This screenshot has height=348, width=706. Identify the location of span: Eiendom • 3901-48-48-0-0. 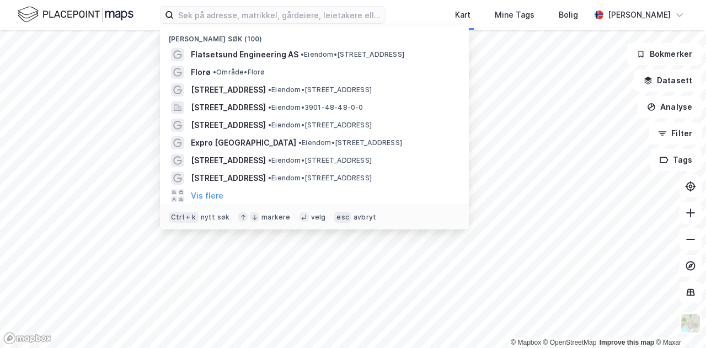
(316, 108).